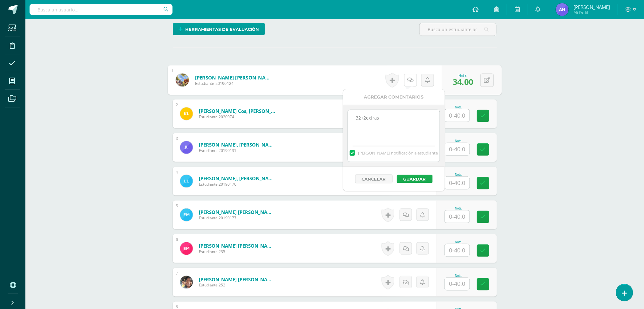 This screenshot has width=644, height=309. Describe the element at coordinates (394, 97) in the screenshot. I see `div: Agregar Comentarios` at that location.